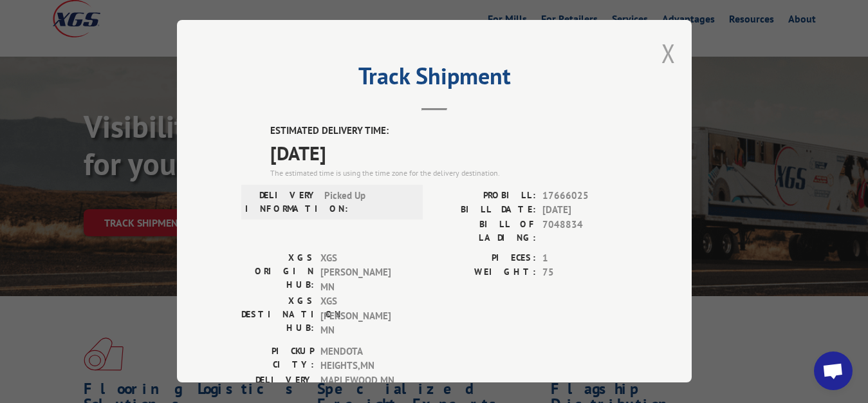  Describe the element at coordinates (585, 258) in the screenshot. I see `span: 1` at that location.